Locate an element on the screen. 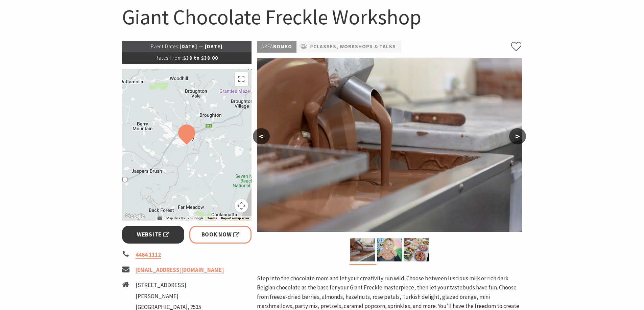 Image resolution: width=644 pixels, height=310 pixels. button: Toggle fullscreen view is located at coordinates (241, 79).